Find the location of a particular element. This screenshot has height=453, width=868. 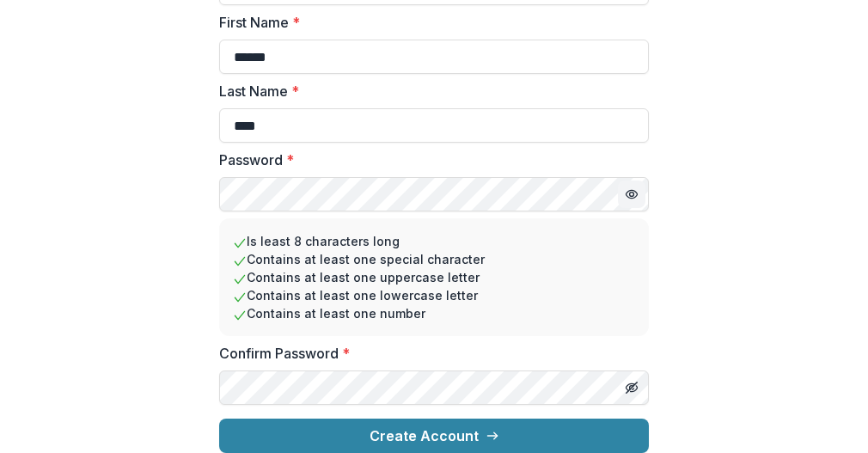

button: Create Account is located at coordinates (434, 436).